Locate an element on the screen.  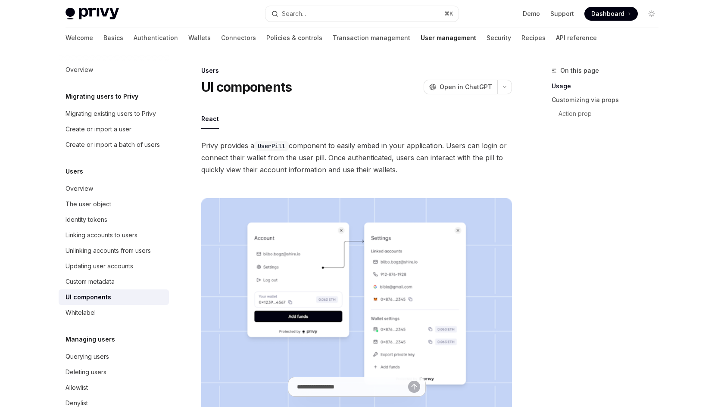
a: Security is located at coordinates (499, 38).